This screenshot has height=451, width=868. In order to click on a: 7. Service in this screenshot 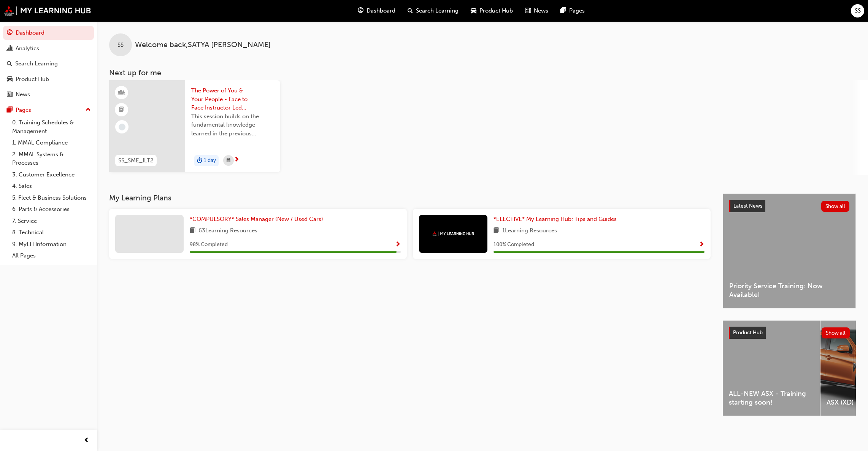, I will do `click(52, 221)`.